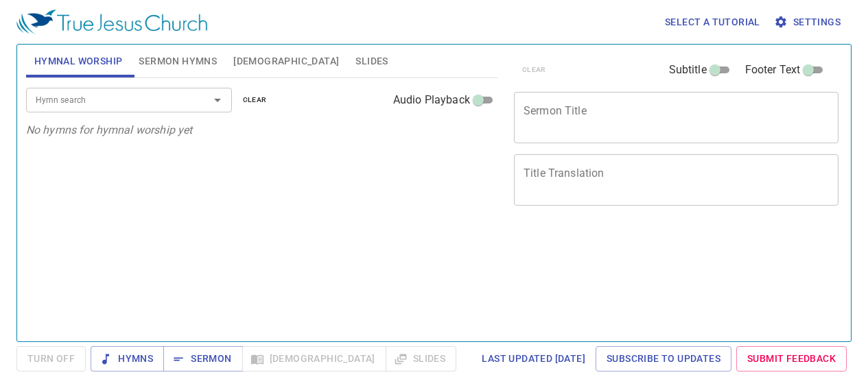  Describe the element at coordinates (254, 100) in the screenshot. I see `button: clear` at that location.